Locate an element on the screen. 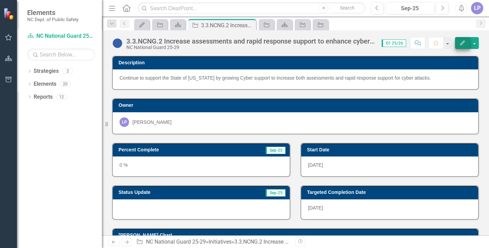 This screenshot has width=489, height=248. span: Search is located at coordinates (347, 8).